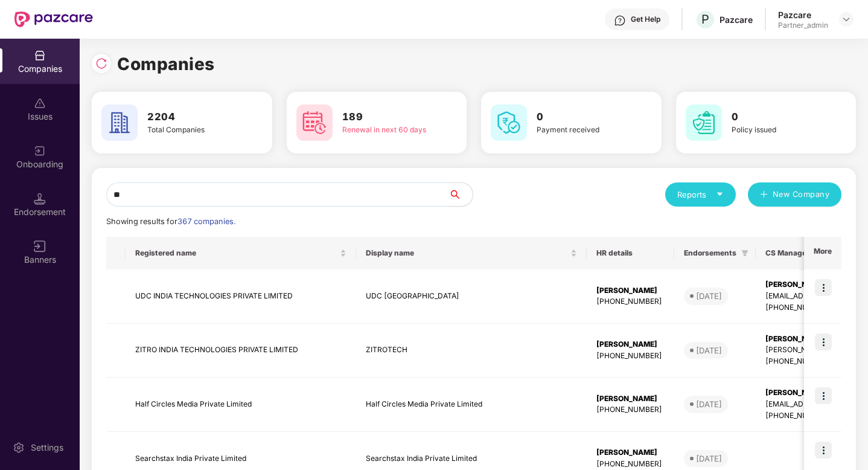  Describe the element at coordinates (823, 253) in the screenshot. I see `th: More` at that location.